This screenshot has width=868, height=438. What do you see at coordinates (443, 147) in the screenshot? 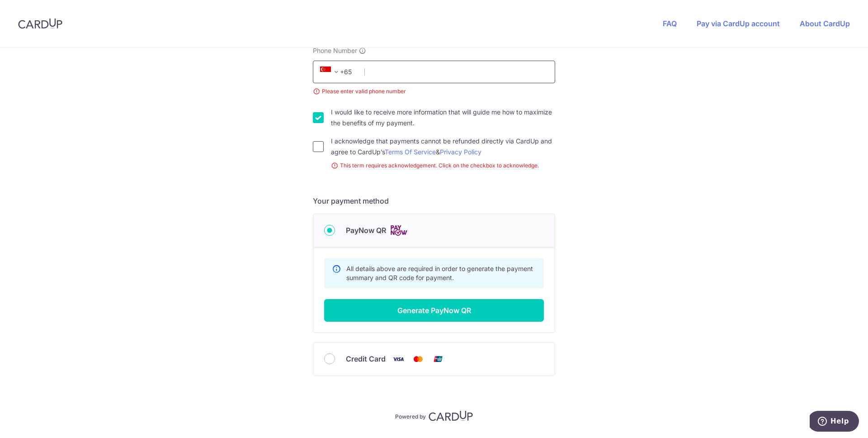
I see `label: I acknowledge that payments cannot be refunded directly via CardUp and agree to CardUp’s &` at bounding box center [443, 147].